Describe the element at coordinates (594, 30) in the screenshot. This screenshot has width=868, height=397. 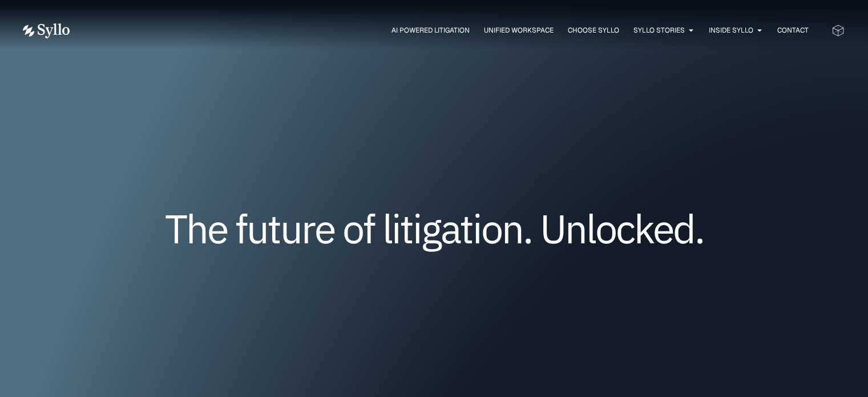
I see `span: Choose Syllo` at that location.